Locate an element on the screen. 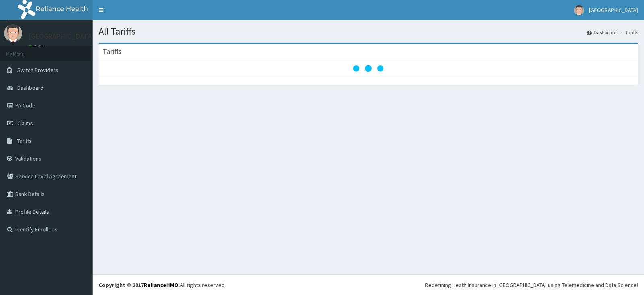  h1: All Tariffs is located at coordinates (368, 31).